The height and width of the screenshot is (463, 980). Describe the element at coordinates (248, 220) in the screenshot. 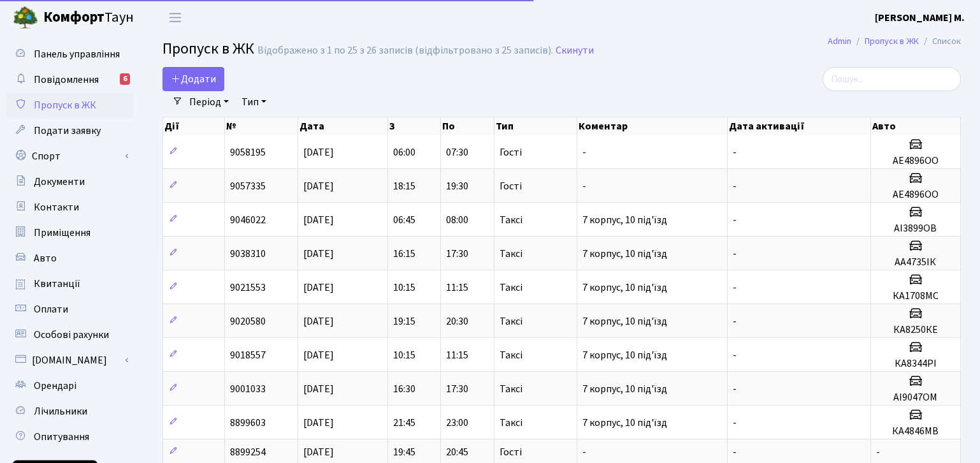

I see `span: 9046022` at that location.